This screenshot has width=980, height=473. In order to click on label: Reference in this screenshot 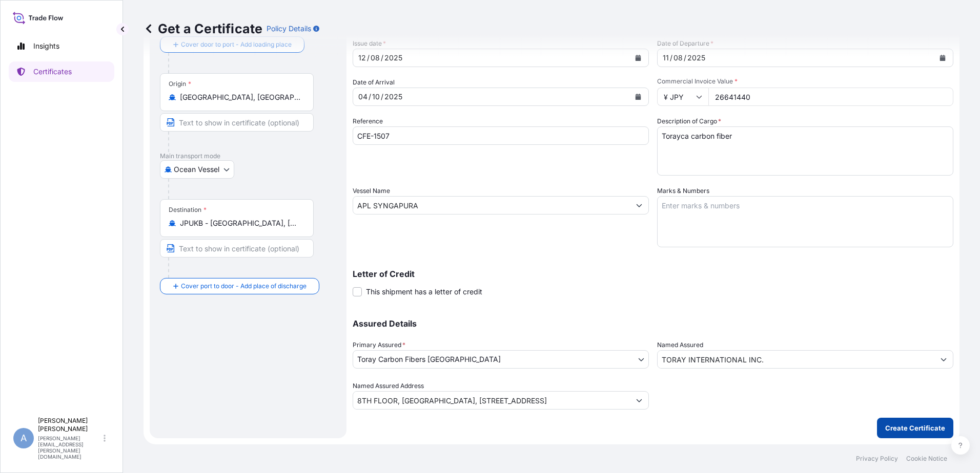, I will do `click(368, 122)`.